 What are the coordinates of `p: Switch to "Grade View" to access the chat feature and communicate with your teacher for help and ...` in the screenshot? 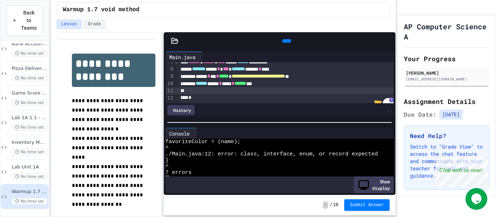 It's located at (447, 162).